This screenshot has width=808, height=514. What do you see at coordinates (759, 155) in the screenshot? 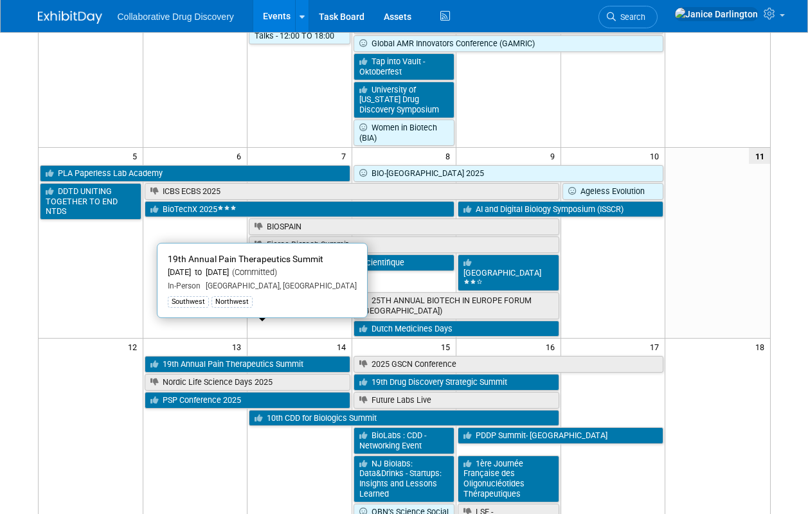
I see `span: 11` at bounding box center [759, 155].